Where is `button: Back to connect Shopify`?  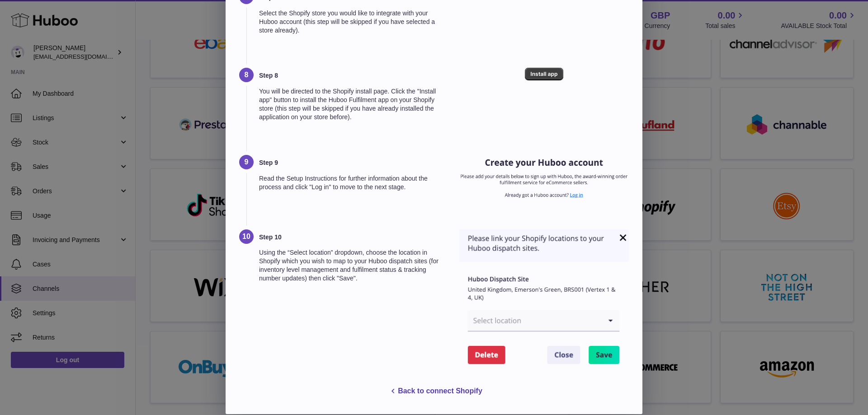 button: Back to connect Shopify is located at coordinates (434, 391).